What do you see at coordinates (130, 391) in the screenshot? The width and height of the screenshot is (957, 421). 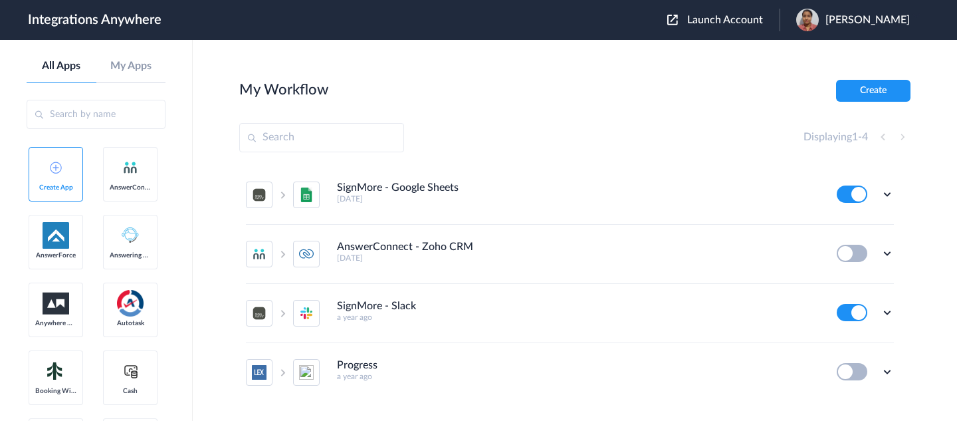 I see `span: Cash` at bounding box center [130, 391].